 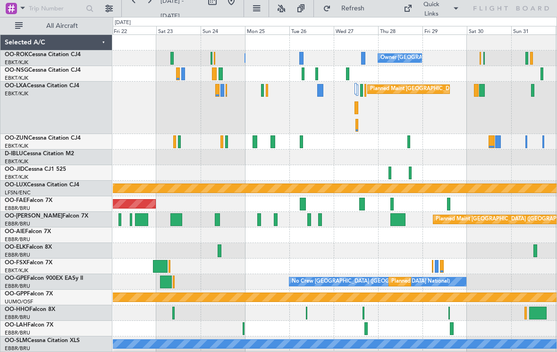 I want to click on a: OO-FAEFalcon 7X, so click(x=28, y=201).